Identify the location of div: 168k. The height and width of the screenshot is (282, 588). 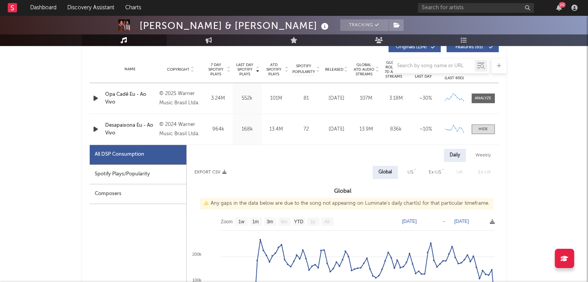
(247, 129).